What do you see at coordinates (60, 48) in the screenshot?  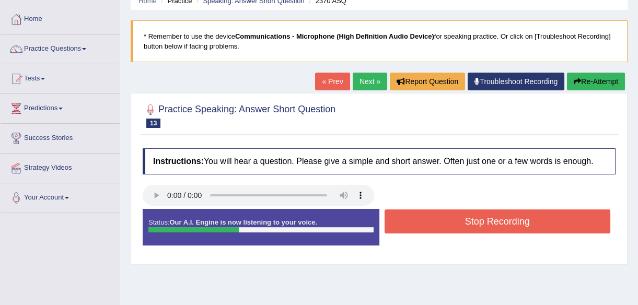 I see `a: Practice Questions` at bounding box center [60, 48].